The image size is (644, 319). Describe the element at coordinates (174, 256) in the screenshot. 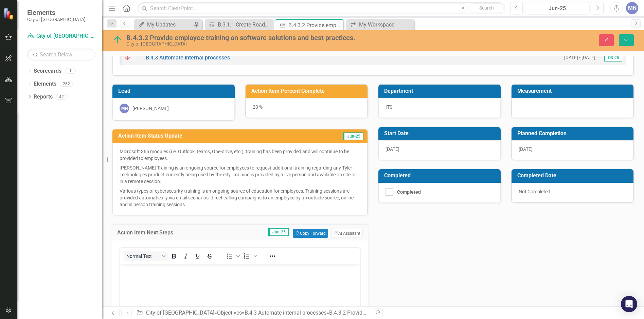

I see `button: Bold` at that location.